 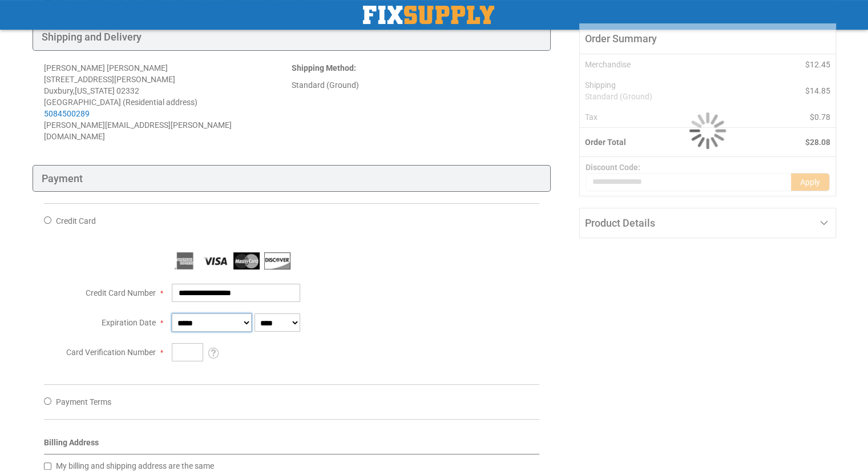 What do you see at coordinates (216, 261) in the screenshot?
I see `img: Visa` at bounding box center [216, 261].